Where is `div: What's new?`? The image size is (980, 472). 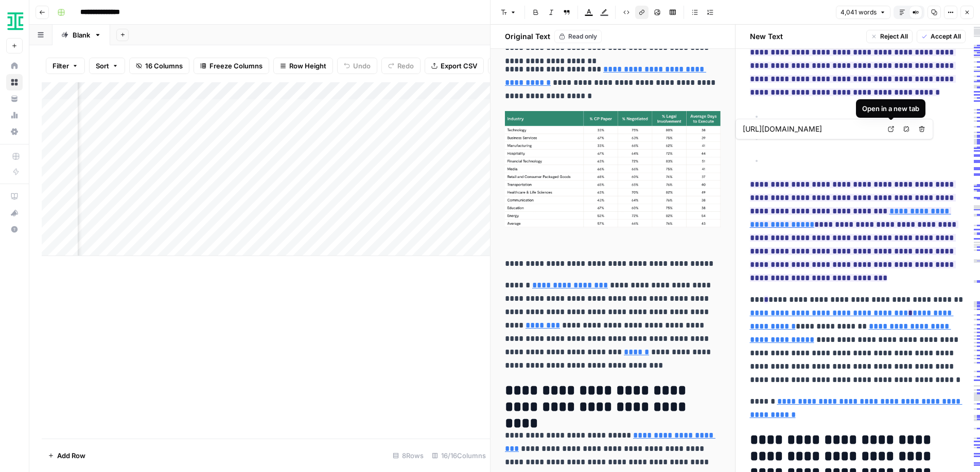 div: What's new? is located at coordinates (14, 213).